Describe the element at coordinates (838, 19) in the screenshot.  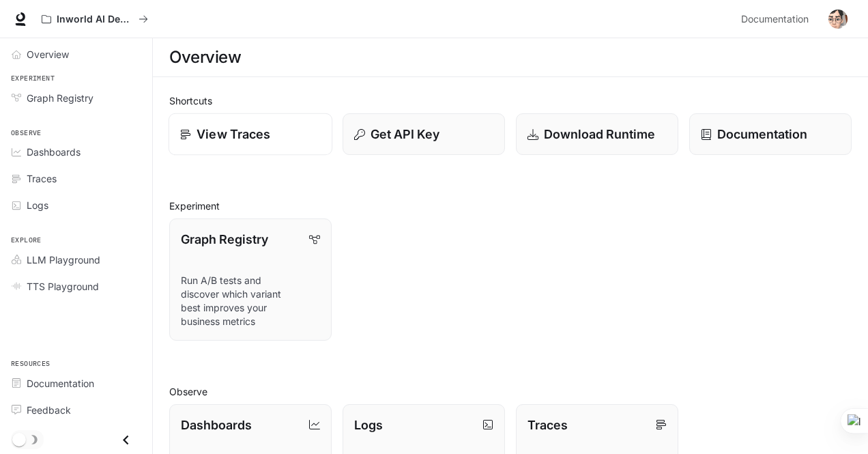
I see `img: User avatar` at that location.